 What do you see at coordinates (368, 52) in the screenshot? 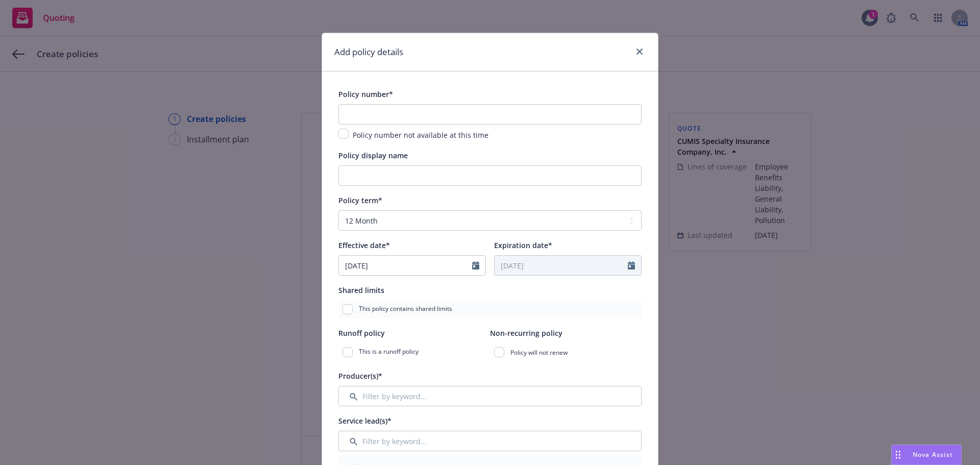
I see `h1: Add policy details` at bounding box center [368, 52].